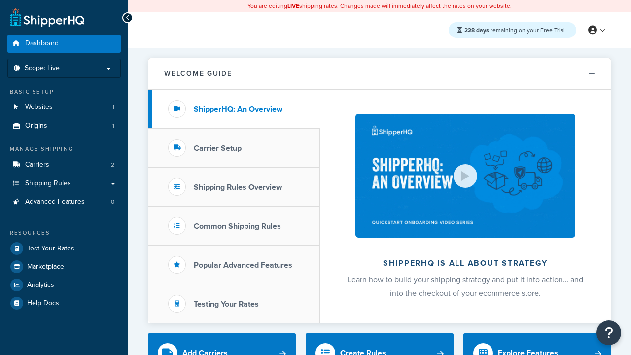  Describe the element at coordinates (64, 183) in the screenshot. I see `a: Shipping Rules` at that location.